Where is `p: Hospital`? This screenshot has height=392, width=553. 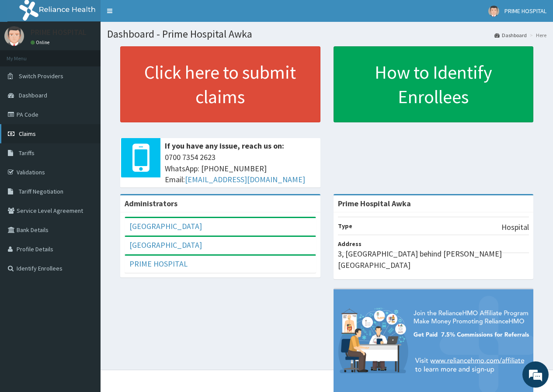 p: Hospital is located at coordinates (515, 227).